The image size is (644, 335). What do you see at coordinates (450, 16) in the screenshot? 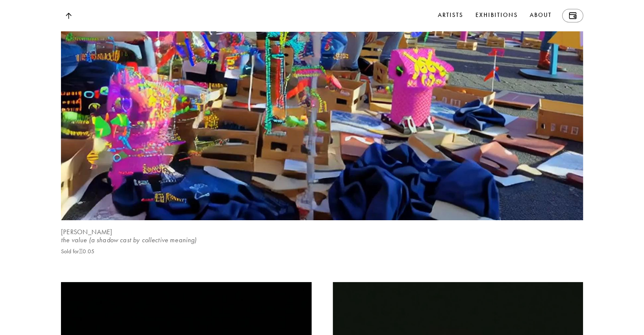
I see `a: Artists` at bounding box center [450, 16].